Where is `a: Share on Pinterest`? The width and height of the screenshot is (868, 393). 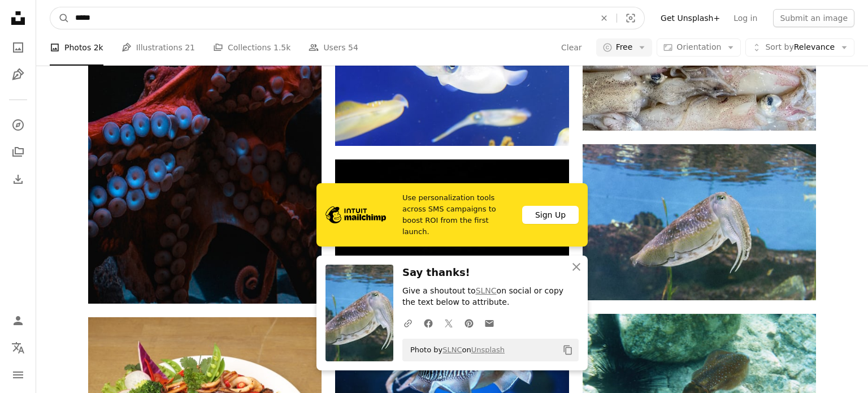 a: Share on Pinterest is located at coordinates (469, 323).